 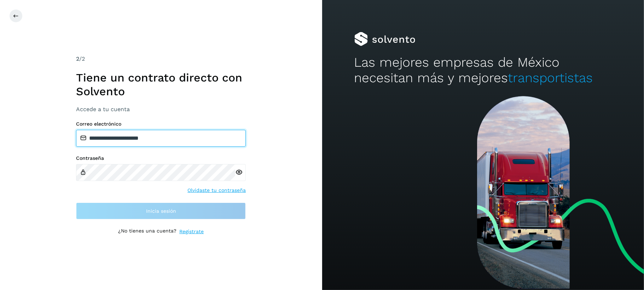 What do you see at coordinates (161, 59) in the screenshot?
I see `div: /2` at bounding box center [161, 59].